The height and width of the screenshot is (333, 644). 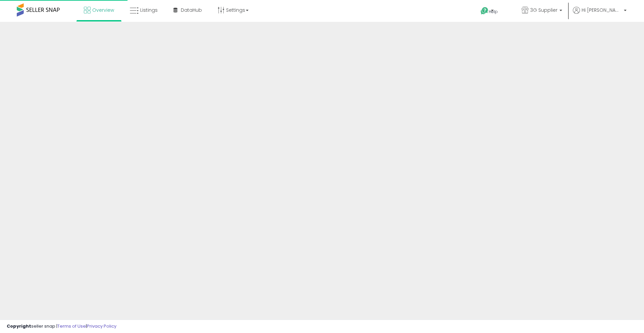 What do you see at coordinates (191, 10) in the screenshot?
I see `span: DataHub` at bounding box center [191, 10].